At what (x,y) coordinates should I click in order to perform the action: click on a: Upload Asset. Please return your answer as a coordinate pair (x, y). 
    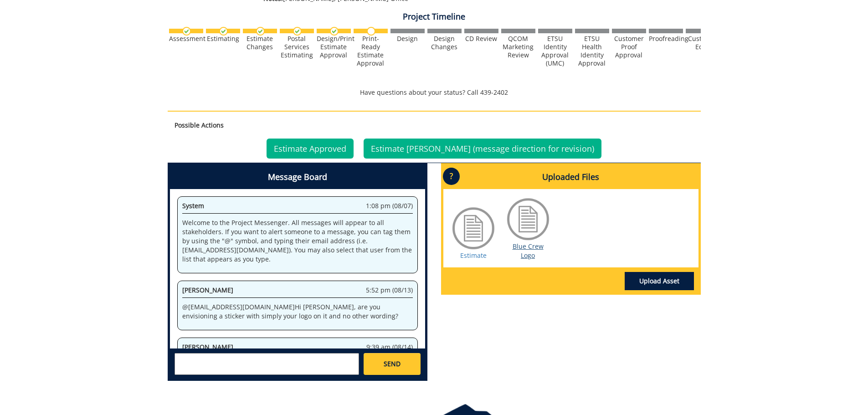
    Looking at the image, I should click on (659, 281).